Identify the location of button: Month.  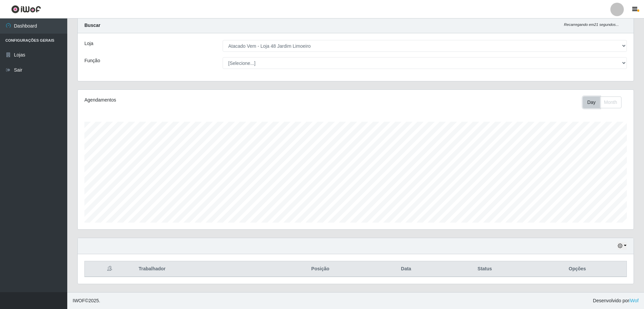
(610, 102).